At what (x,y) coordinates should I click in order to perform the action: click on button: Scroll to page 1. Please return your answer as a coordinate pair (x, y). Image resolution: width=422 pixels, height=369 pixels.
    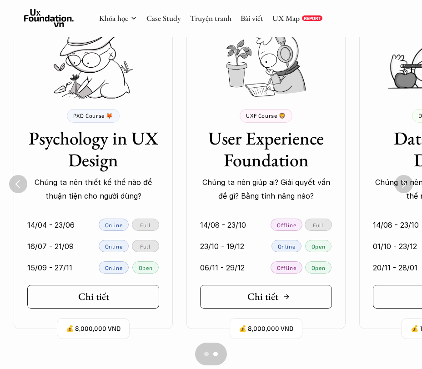
    Looking at the image, I should click on (203, 354).